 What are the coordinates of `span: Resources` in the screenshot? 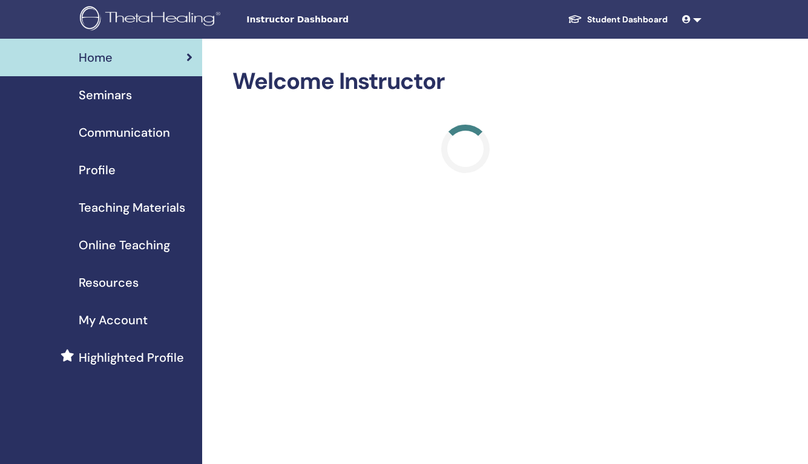 It's located at (108, 283).